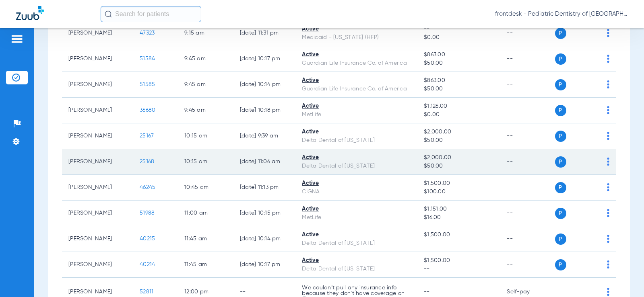  I want to click on span: $1,500.00, so click(459, 260).